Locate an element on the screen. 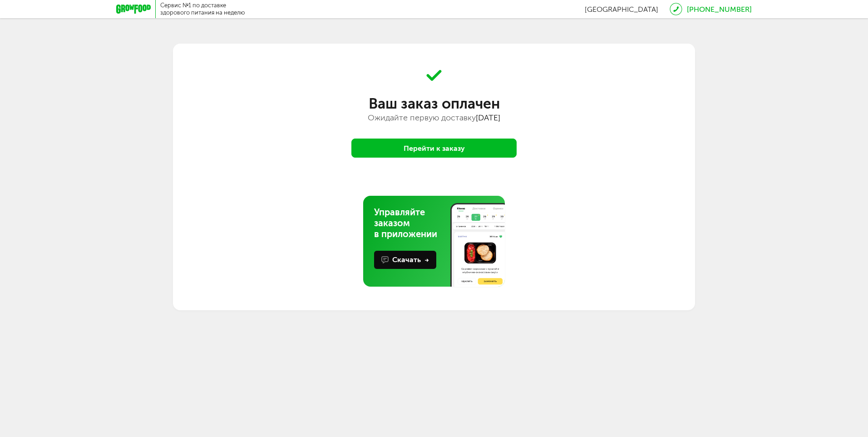 The image size is (868, 437). button: Перейти к заказу is located at coordinates (434, 148).